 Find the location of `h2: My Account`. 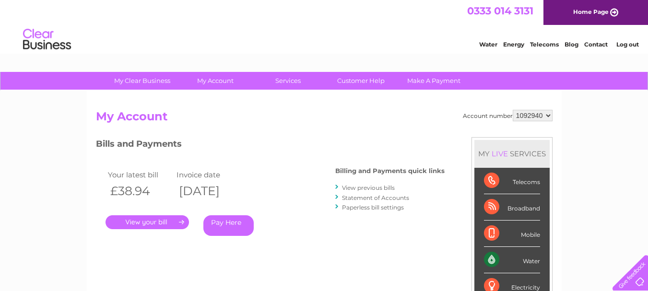

h2: My Account is located at coordinates (324, 119).